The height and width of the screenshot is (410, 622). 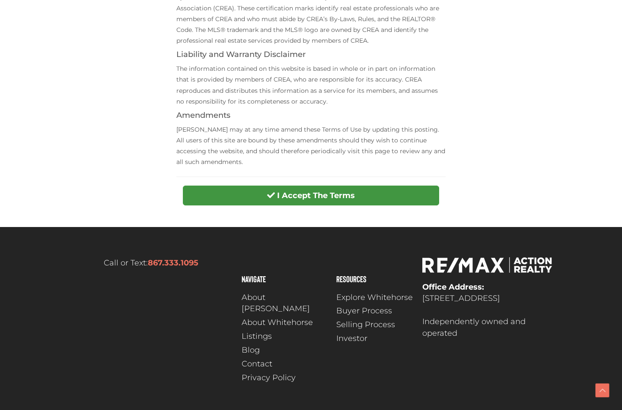 I want to click on h4: Navigate, so click(x=284, y=279).